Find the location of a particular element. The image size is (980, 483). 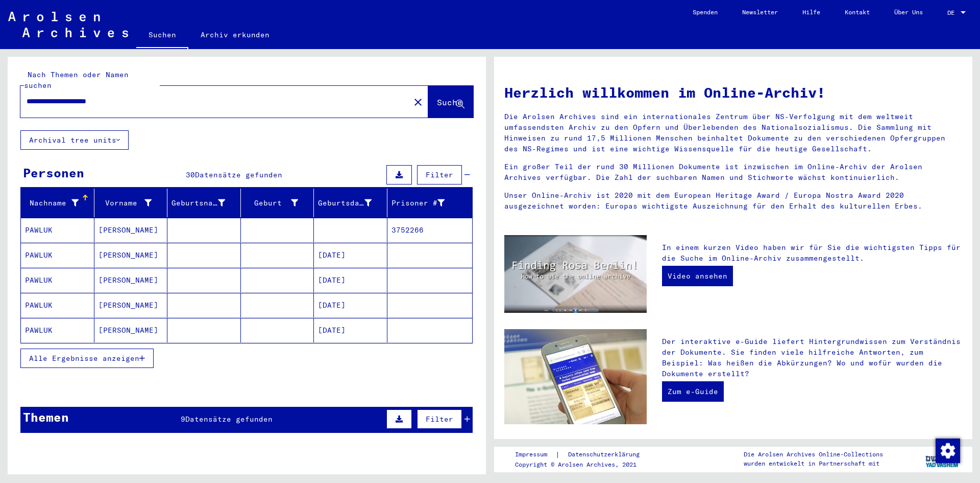

mat-icon: close is located at coordinates (418, 102).